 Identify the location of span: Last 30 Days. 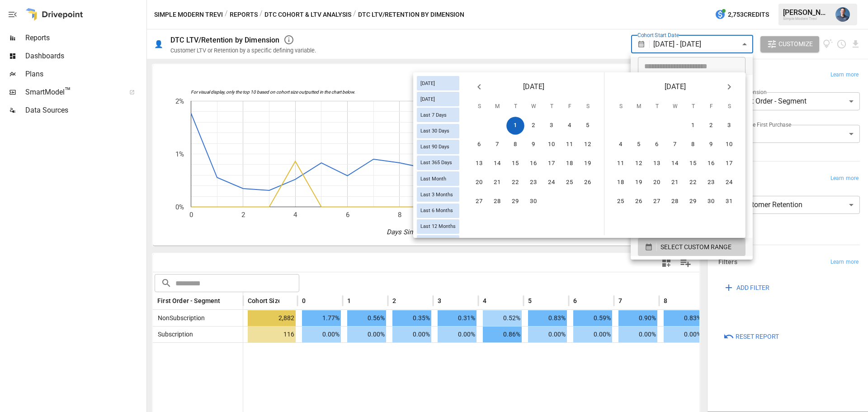
(435, 130).